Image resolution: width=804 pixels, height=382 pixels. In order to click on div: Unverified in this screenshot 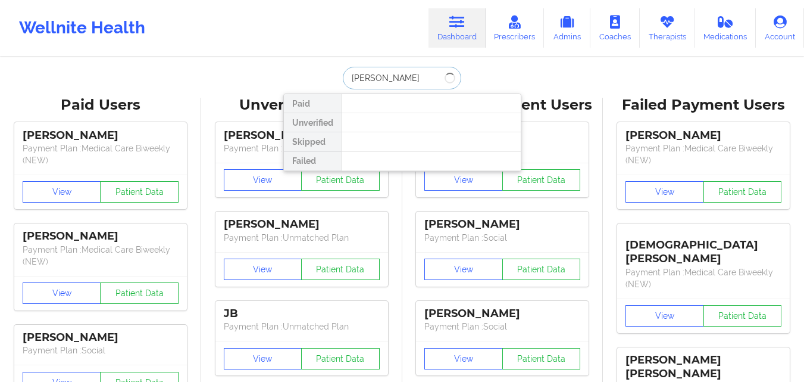, I will do `click(313, 123)`.